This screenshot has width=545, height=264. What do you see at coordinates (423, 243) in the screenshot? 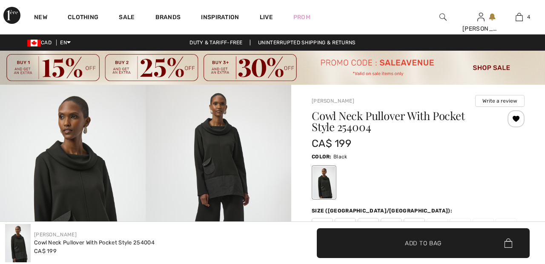
I see `button: Add to Bag` at bounding box center [423, 243].